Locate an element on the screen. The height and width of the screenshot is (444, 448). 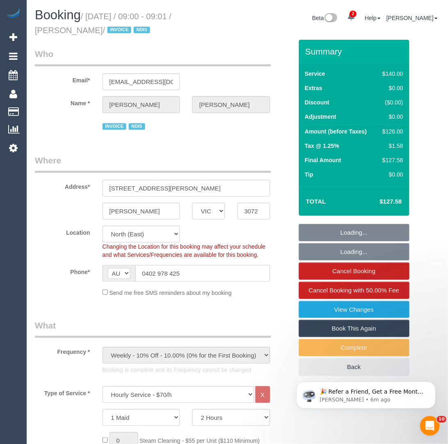
h4: $127.58 is located at coordinates (378, 202).